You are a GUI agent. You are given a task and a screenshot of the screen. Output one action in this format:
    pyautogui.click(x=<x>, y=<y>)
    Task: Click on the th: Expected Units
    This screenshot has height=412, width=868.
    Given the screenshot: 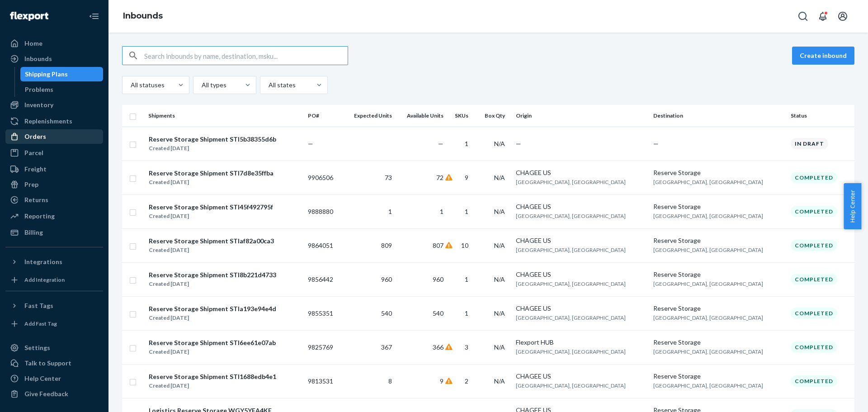 What is the action you would take?
    pyautogui.click(x=369, y=116)
    